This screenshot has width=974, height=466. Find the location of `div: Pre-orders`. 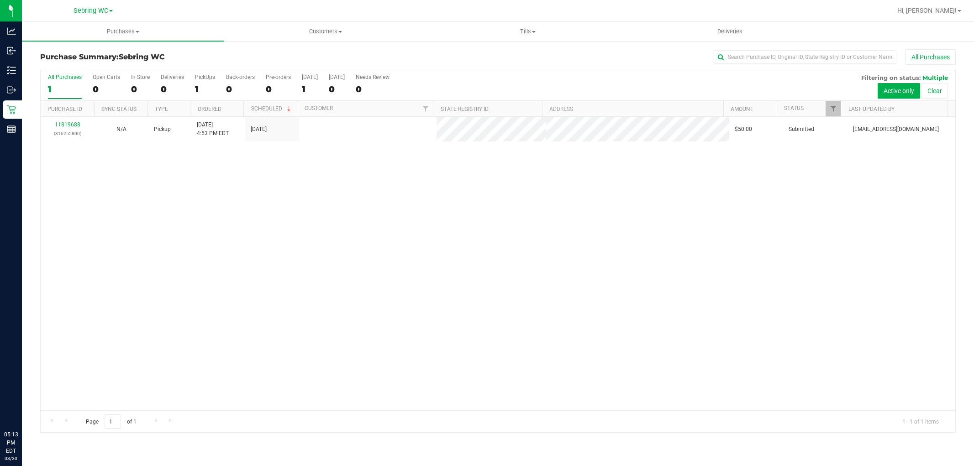

div: Pre-orders is located at coordinates (278, 77).